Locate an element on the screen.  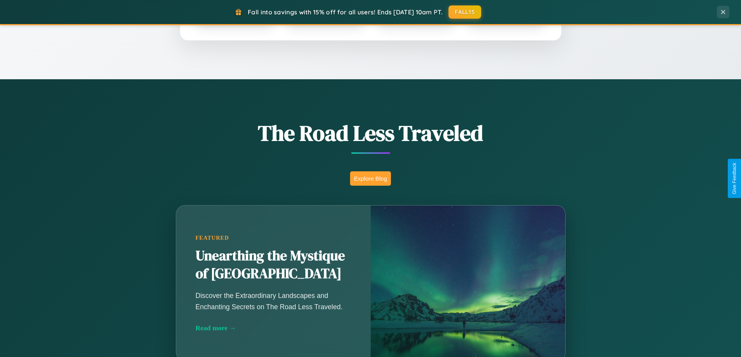
div: Read more → is located at coordinates (273, 328).